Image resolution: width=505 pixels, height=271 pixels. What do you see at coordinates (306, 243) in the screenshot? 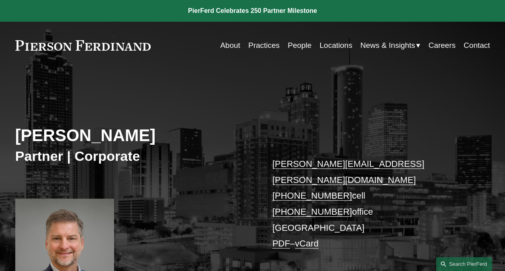
I see `a: vCard` at bounding box center [306, 243].